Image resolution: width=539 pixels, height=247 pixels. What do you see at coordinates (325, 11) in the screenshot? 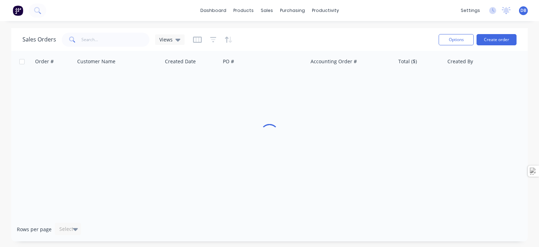
I see `div: productivity` at bounding box center [325, 11].